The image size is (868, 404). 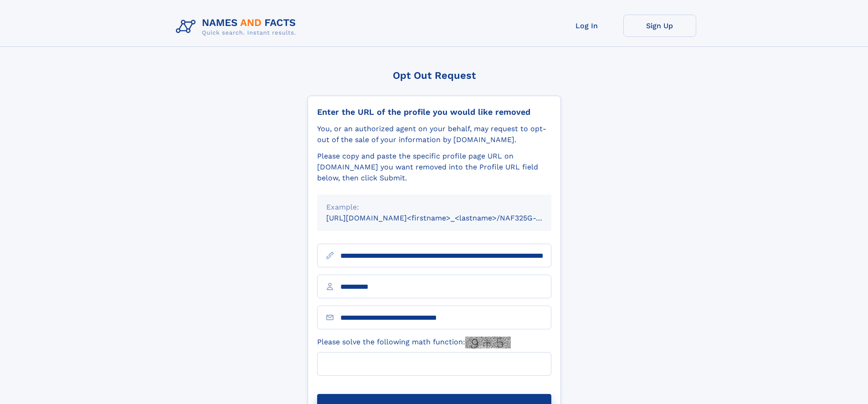 What do you see at coordinates (434, 112) in the screenshot?
I see `div: Enter the URL of the profile you would like removed` at bounding box center [434, 112].